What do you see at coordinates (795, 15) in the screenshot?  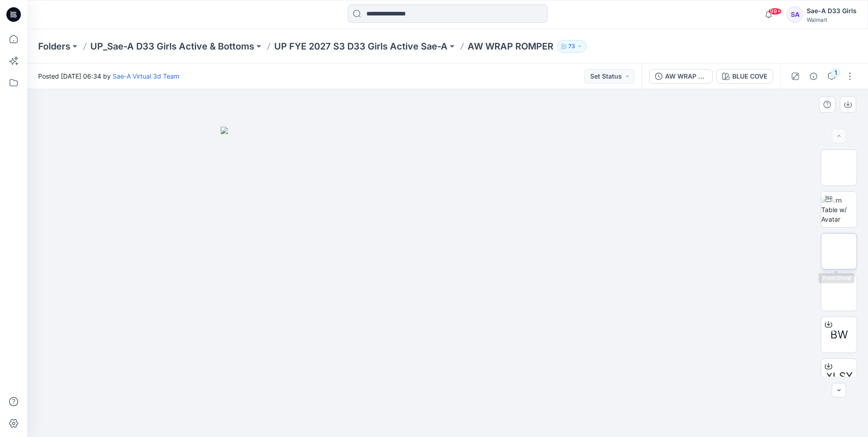 I see `div: SA` at bounding box center [795, 15].